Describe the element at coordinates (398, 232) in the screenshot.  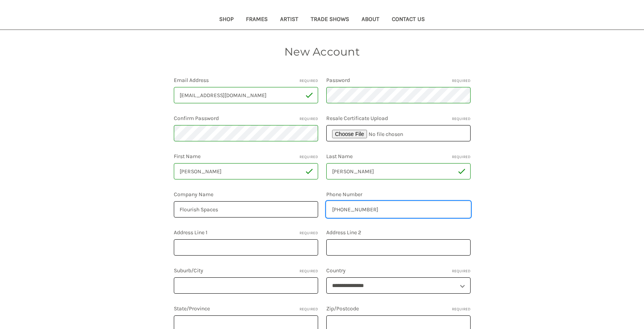
I see `label: Address Line 2` at that location.